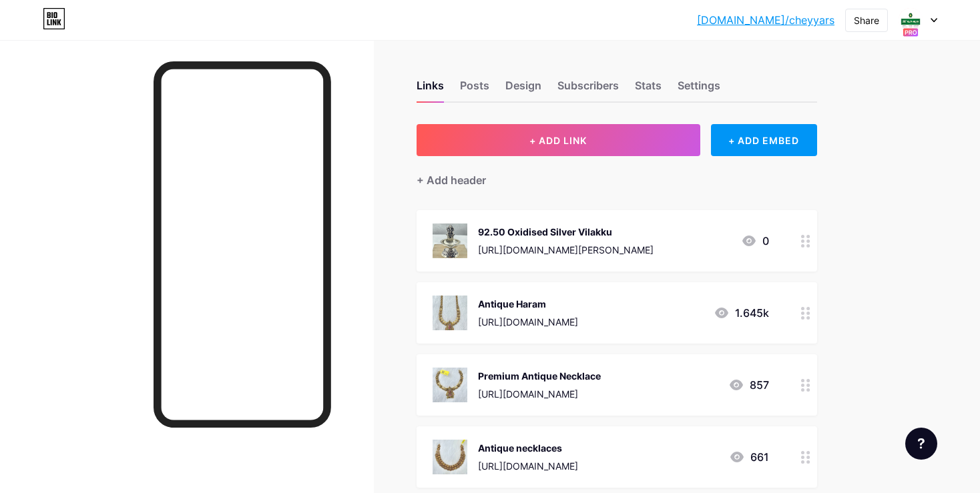  What do you see at coordinates (429, 90) in the screenshot?
I see `div: Links` at bounding box center [429, 90].